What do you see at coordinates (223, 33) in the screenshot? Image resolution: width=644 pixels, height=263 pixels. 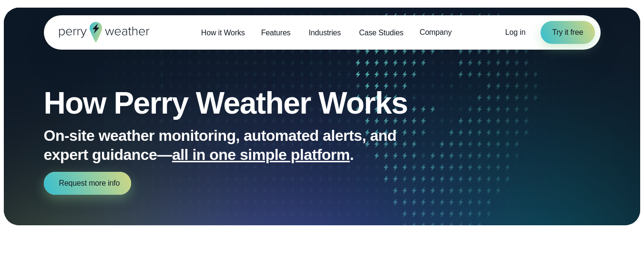 I see `span: How it Works` at bounding box center [223, 33].